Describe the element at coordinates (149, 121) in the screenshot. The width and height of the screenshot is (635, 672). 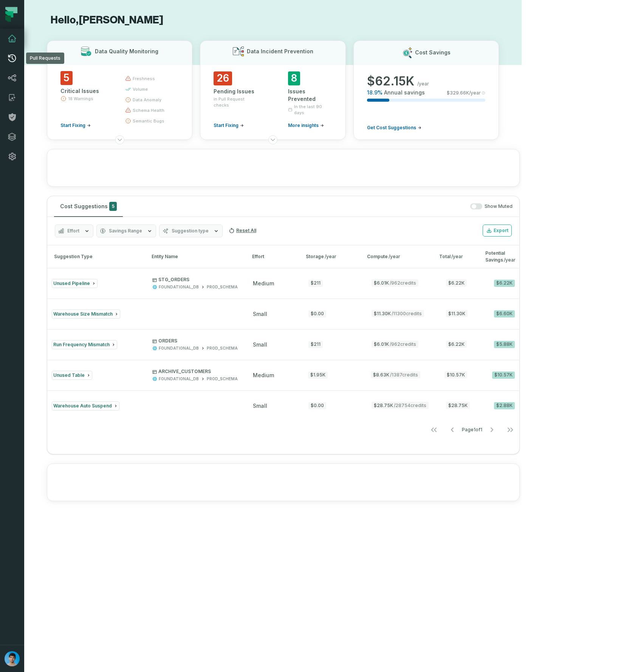
I see `span: semantic bugs` at that location.